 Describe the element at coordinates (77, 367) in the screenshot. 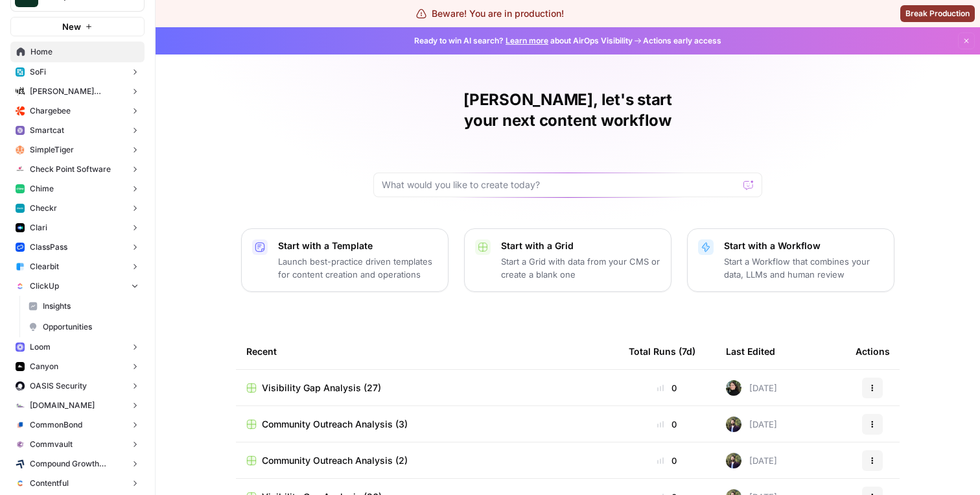

I see `button: Canyon` at that location.